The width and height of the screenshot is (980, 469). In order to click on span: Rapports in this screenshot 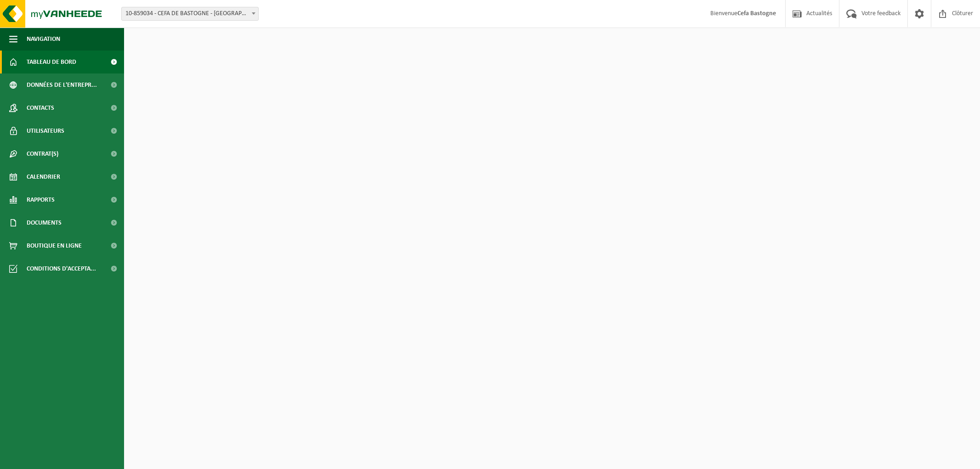, I will do `click(40, 200)`.